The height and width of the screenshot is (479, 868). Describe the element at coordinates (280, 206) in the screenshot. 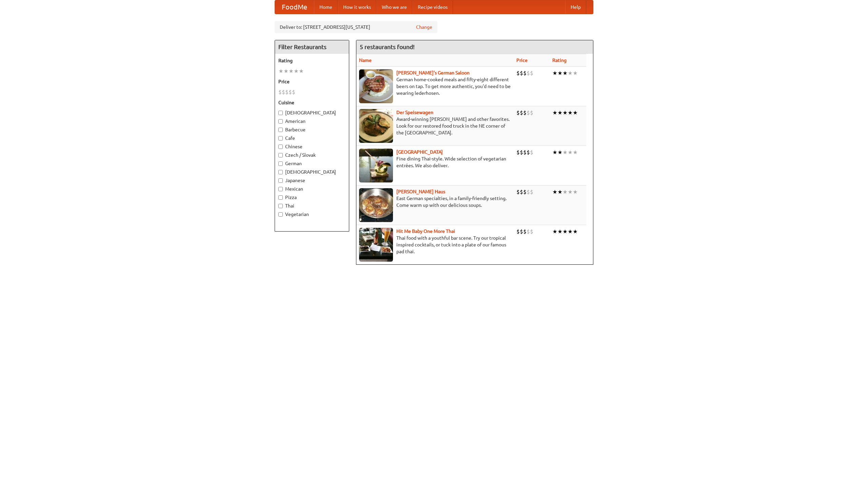

I see `input: Thai` at that location.